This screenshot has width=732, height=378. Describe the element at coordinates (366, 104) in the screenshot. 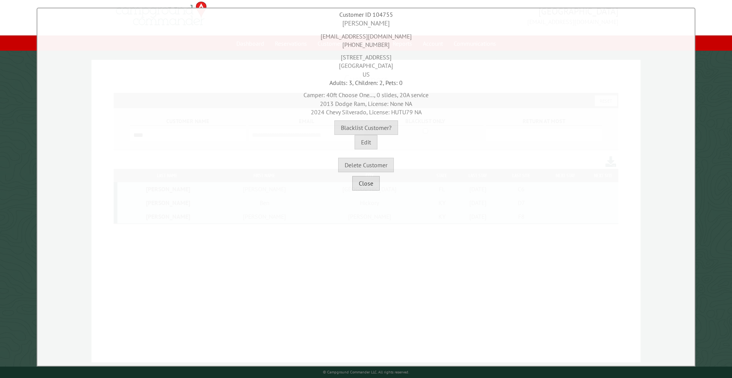

I see `span: 2013 Dodge Ram, License: None NA` at that location.